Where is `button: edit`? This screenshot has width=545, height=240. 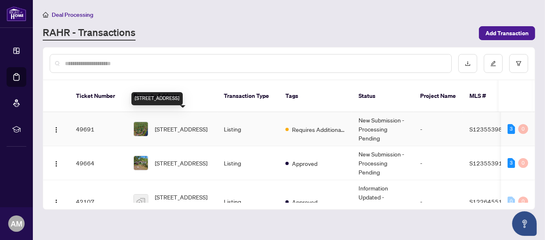
button: edit is located at coordinates (493, 64).